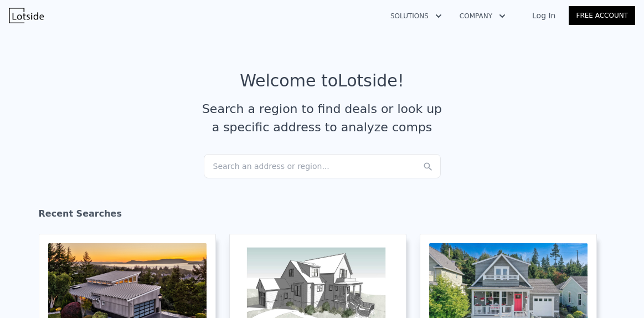 The height and width of the screenshot is (318, 644). What do you see at coordinates (323, 166) in the screenshot?
I see `div: Search an address or region...` at bounding box center [323, 166].